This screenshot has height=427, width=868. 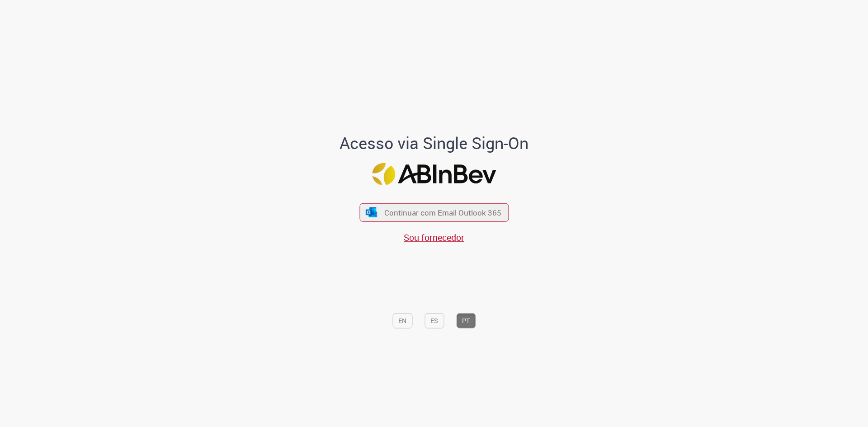 I want to click on span: Continuar com Email Outlook 365, so click(x=443, y=212).